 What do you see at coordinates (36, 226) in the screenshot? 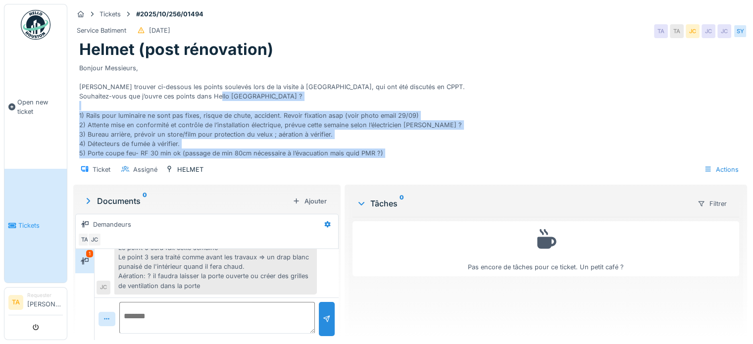
I see `a: Tickets` at bounding box center [36, 226].